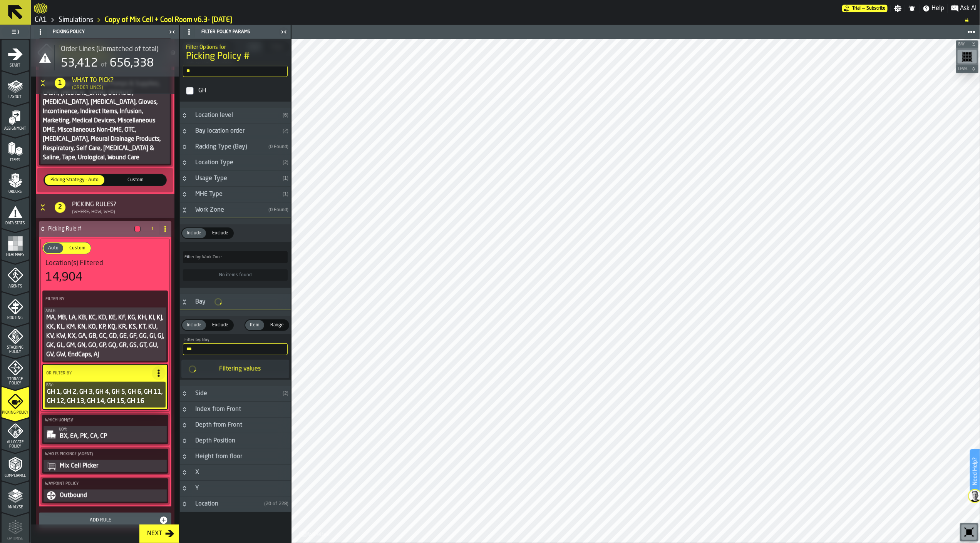 The height and width of the screenshot is (543, 980). I want to click on div: Menu Subscription, so click(865, 8).